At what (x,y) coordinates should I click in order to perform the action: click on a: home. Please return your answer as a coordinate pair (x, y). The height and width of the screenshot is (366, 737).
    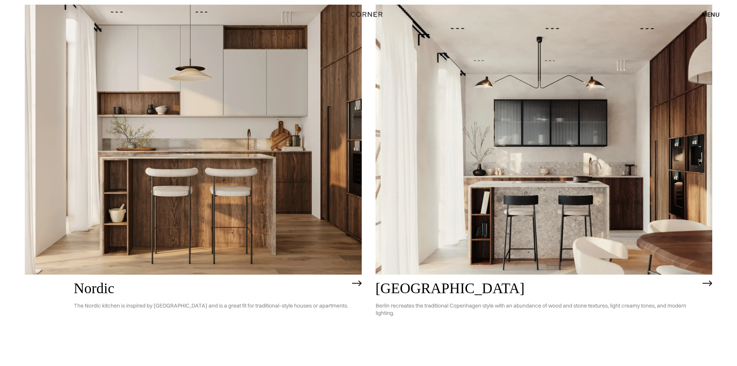
    Looking at the image, I should click on (369, 14).